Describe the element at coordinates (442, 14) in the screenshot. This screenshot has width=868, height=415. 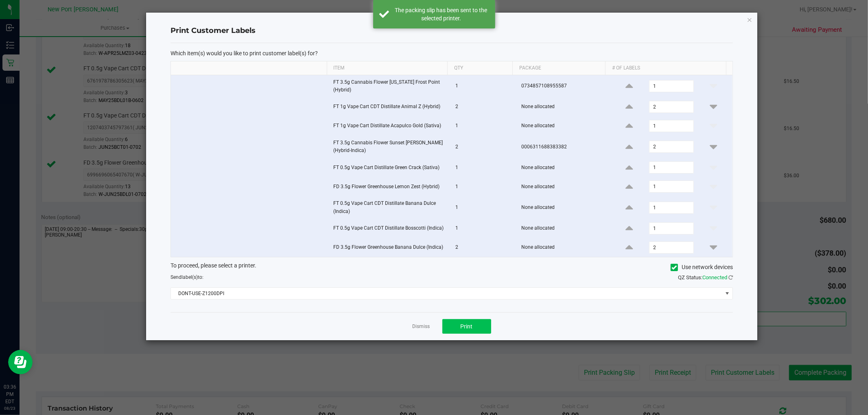
I see `div: The packing slip has been sent to the selected printer.` at that location.